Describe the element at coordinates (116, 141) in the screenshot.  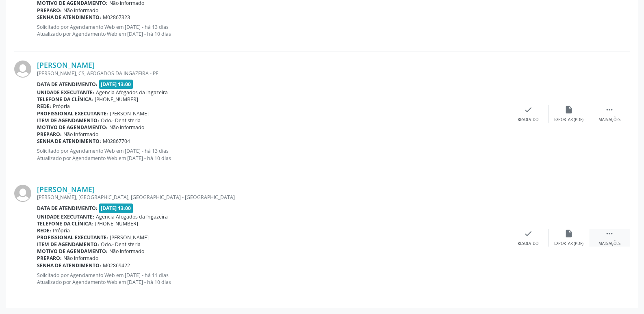
I see `span: M02867704` at that location.